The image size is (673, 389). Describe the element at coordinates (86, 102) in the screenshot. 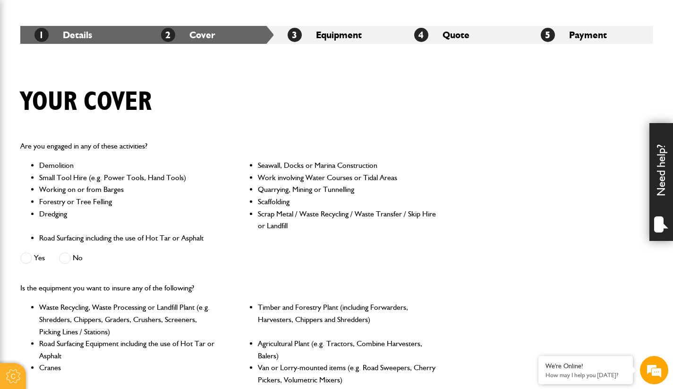

I see `h1: Your cover` at that location.